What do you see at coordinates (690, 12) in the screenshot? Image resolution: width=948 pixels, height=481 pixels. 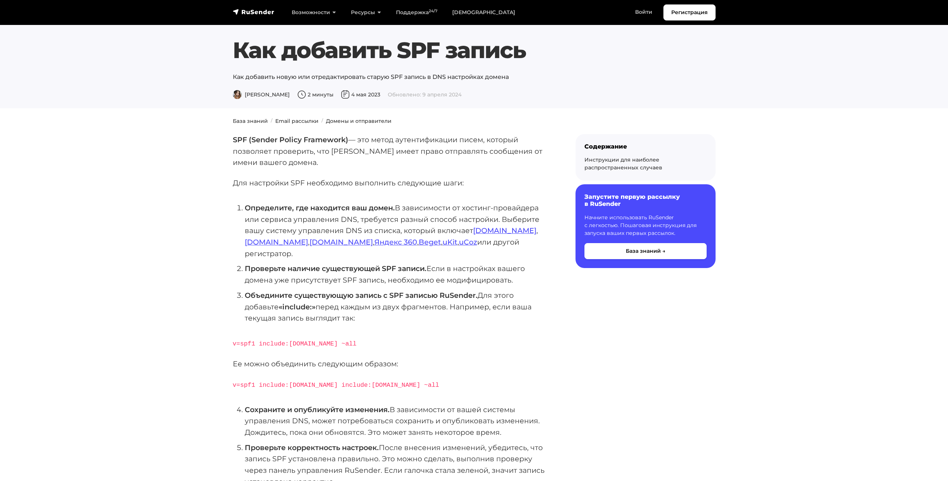 I see `a: Регистрация` at bounding box center [690, 12].